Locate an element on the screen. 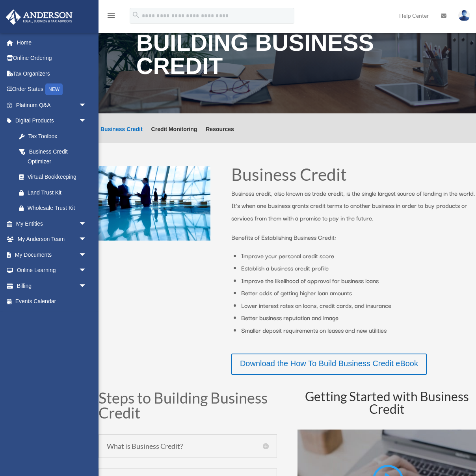 This screenshot has width=476, height=476. i: menu is located at coordinates (111, 16).